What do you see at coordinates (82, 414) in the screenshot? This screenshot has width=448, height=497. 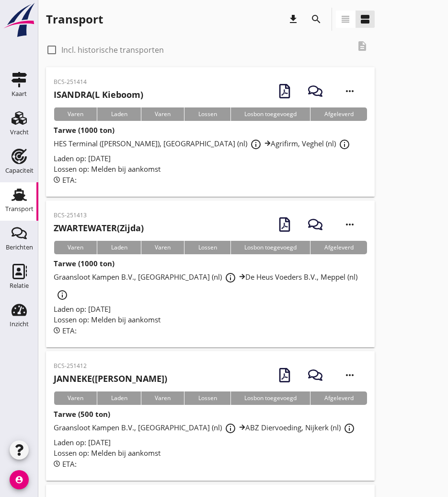 I see `strong: Tarwe (500 ton)` at bounding box center [82, 414].